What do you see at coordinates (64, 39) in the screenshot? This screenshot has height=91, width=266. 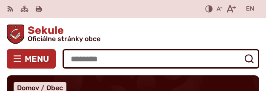 I see `span: Oficiálne stránky obce` at bounding box center [64, 39].